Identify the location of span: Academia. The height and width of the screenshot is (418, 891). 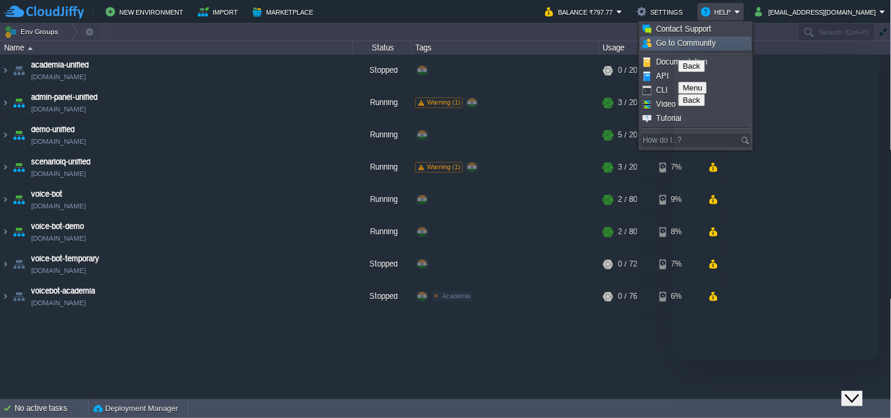
(457, 296).